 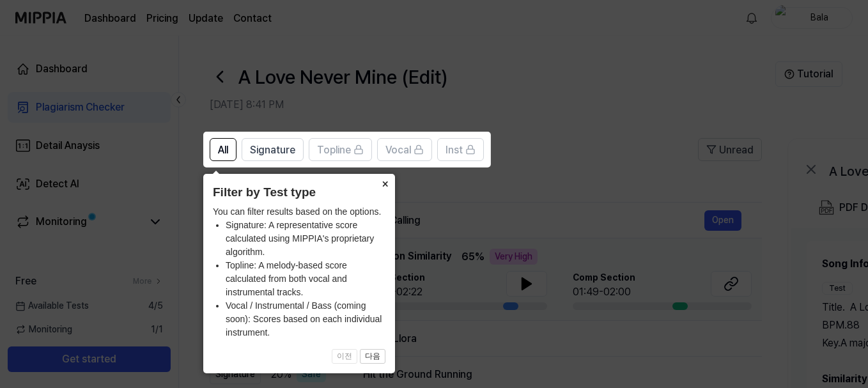 I want to click on span: Signature, so click(x=272, y=150).